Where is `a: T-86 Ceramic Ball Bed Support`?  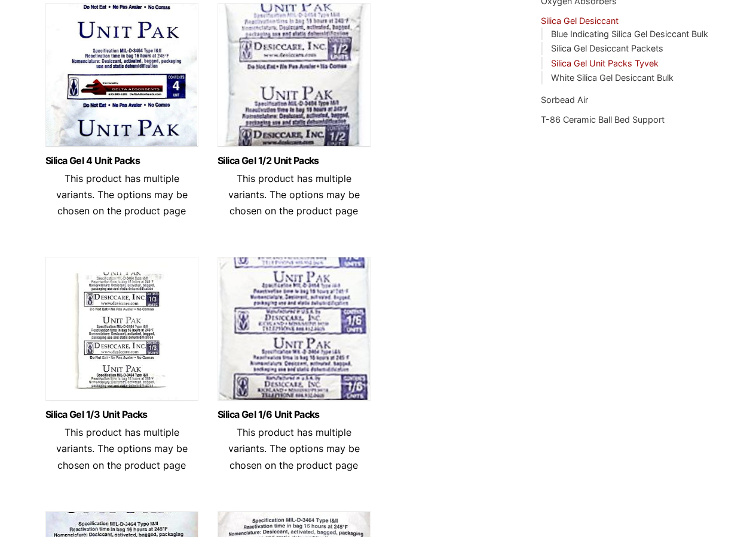
a: T-86 Ceramic Ball Bed Support is located at coordinates (602, 119).